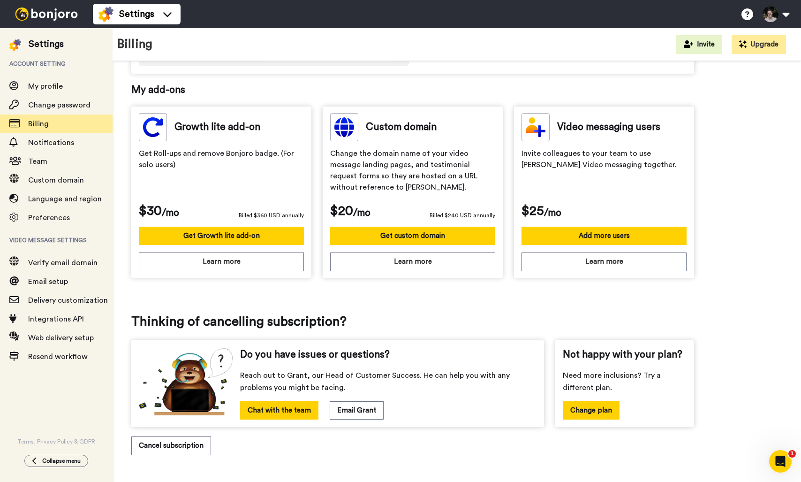 Image resolution: width=801 pixels, height=482 pixels. What do you see at coordinates (48, 281) in the screenshot?
I see `span: Email setup` at bounding box center [48, 281].